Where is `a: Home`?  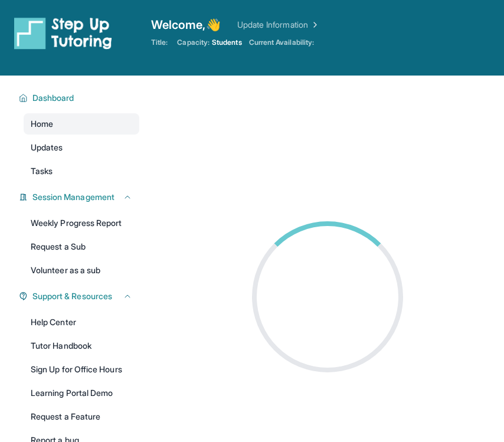 a: Home is located at coordinates (82, 124).